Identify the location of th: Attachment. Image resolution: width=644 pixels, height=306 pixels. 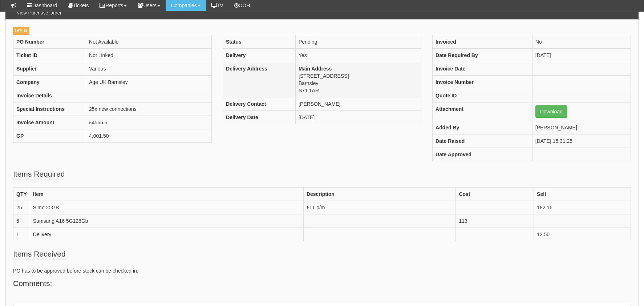
(482, 111).